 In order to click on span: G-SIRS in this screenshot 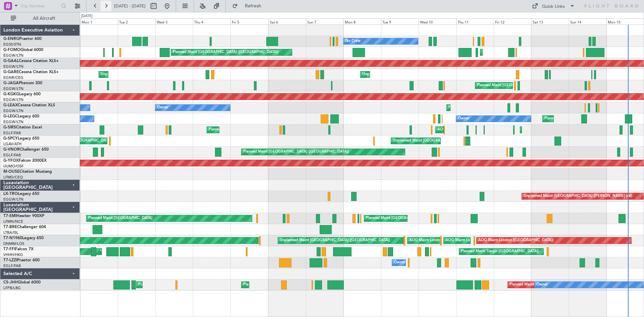, I will do `click(10, 128)`.